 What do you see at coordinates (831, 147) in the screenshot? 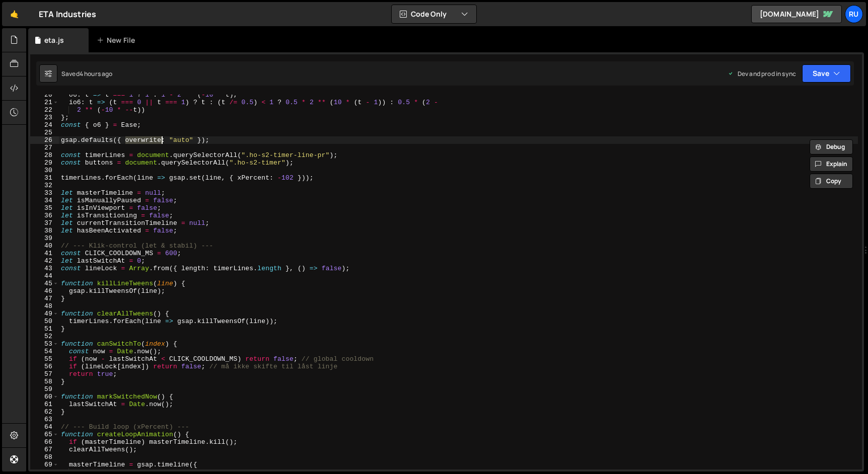
I see `button: Debug` at bounding box center [831, 147].